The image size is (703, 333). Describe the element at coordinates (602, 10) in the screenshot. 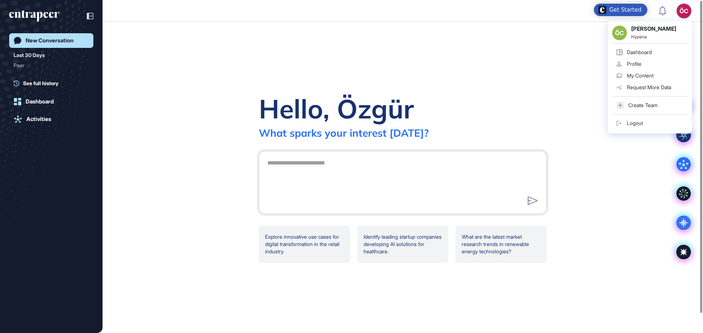

I see `img: launcher-image-alternative-text` at that location.